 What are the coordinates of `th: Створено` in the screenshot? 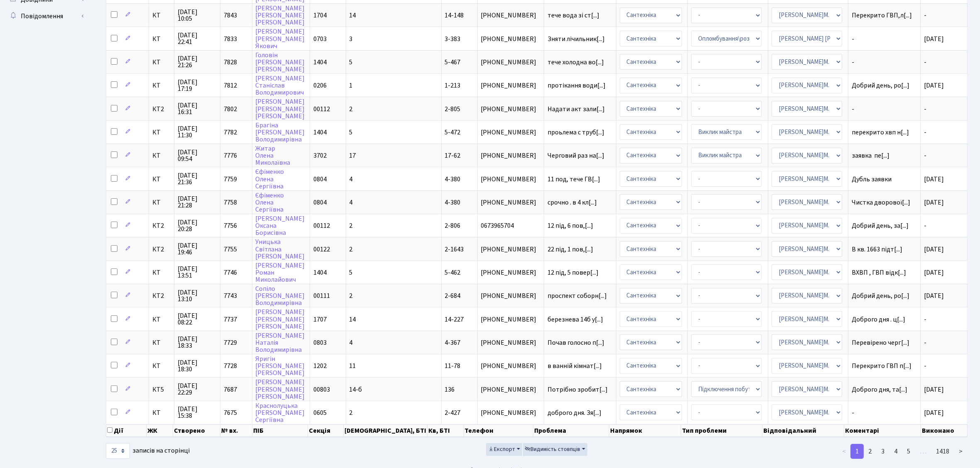 It's located at (197, 431).